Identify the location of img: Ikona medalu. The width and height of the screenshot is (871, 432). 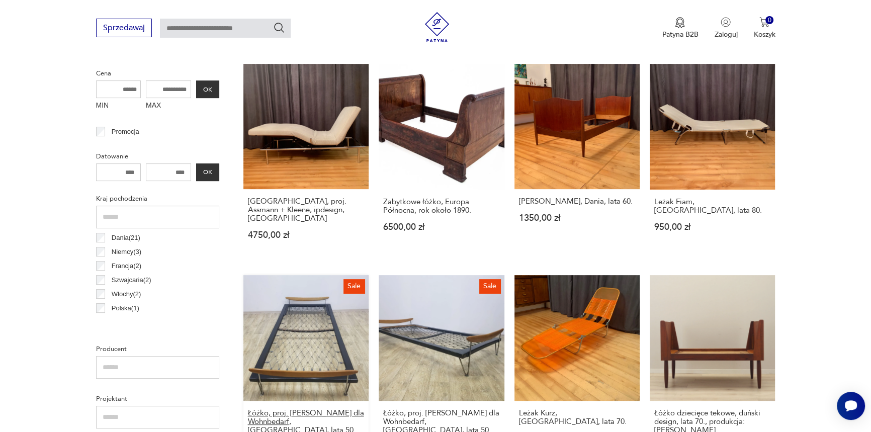
(680, 23).